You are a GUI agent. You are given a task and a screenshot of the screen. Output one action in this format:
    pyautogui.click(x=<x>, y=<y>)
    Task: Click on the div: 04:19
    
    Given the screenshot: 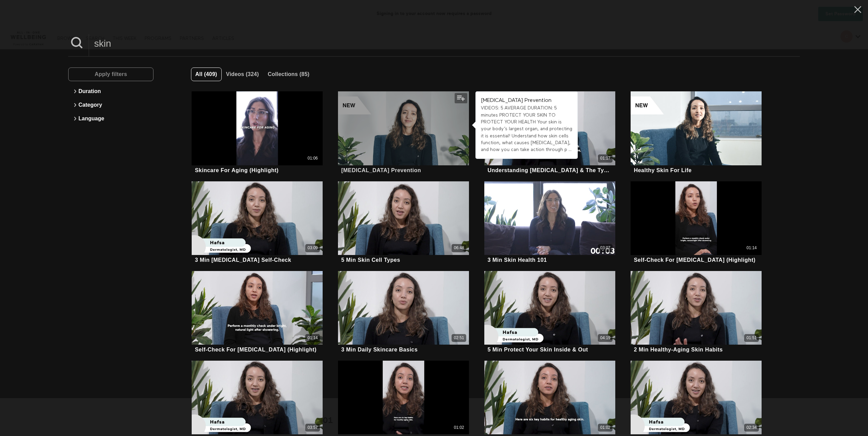 What is the action you would take?
    pyautogui.click(x=605, y=337)
    